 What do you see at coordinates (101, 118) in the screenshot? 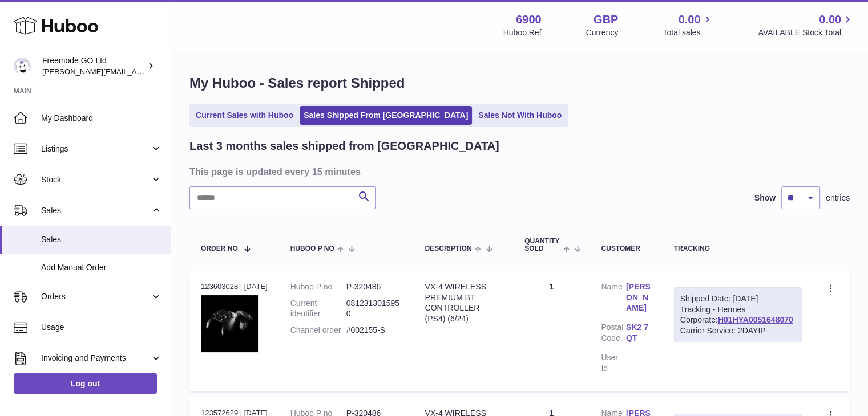
I see `span: My Dashboard` at bounding box center [101, 118].